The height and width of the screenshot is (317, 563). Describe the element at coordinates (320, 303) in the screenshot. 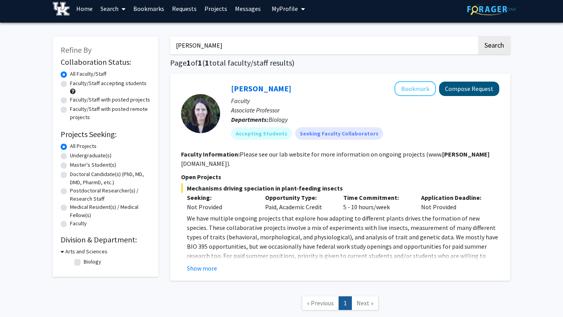

I see `a: Previous Page` at that location.